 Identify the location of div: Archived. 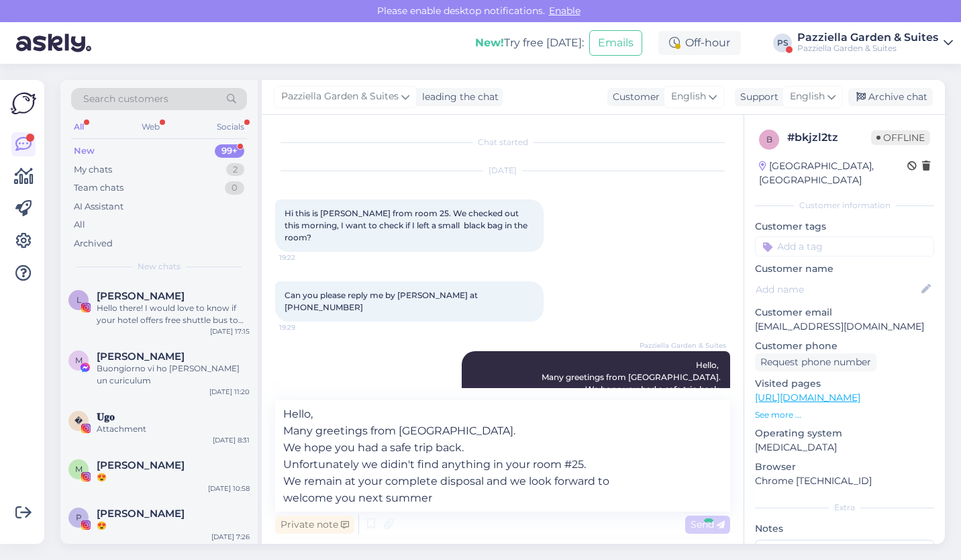
(93, 244).